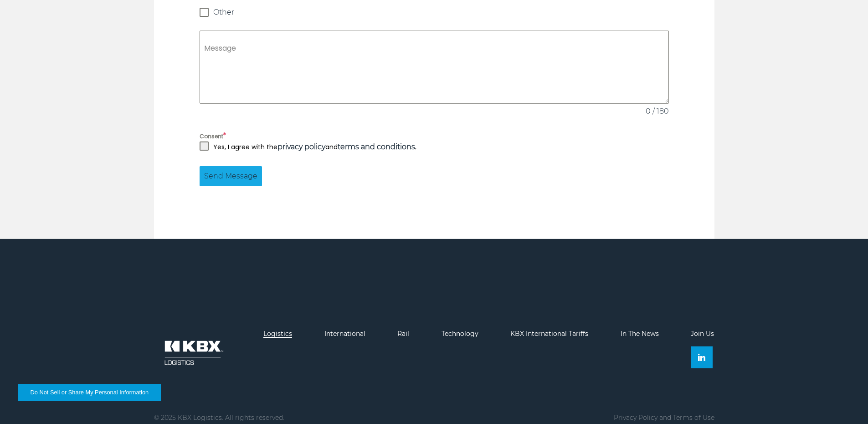  I want to click on label: Other, so click(434, 12).